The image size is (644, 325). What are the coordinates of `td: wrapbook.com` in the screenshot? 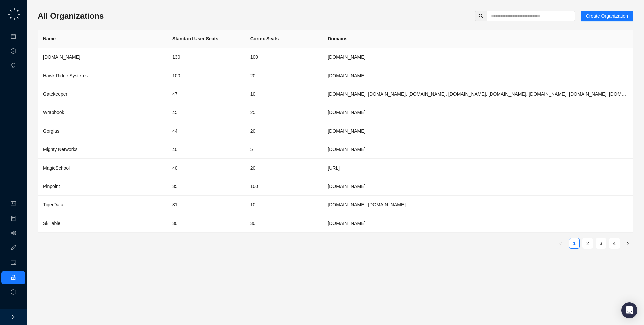 It's located at (478, 113).